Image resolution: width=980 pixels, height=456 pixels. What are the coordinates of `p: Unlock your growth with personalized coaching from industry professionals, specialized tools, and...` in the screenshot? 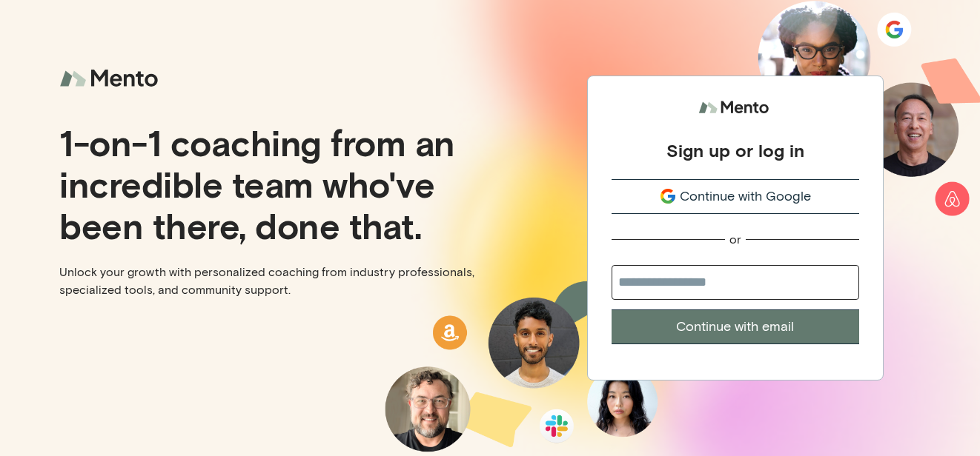 It's located at (269, 282).